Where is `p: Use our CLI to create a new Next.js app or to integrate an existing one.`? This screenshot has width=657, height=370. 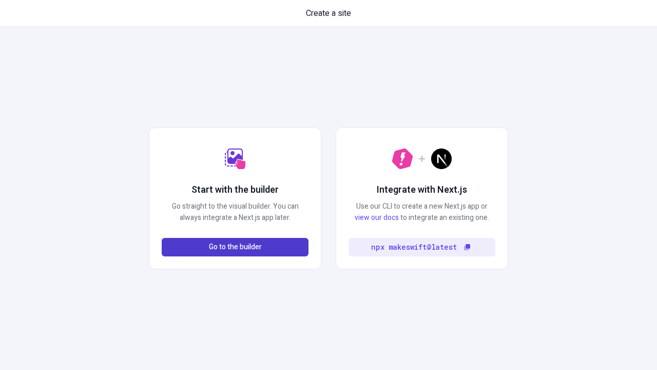
p: Use our CLI to create a new Next.js app or to integrate an existing one. is located at coordinates (422, 212).